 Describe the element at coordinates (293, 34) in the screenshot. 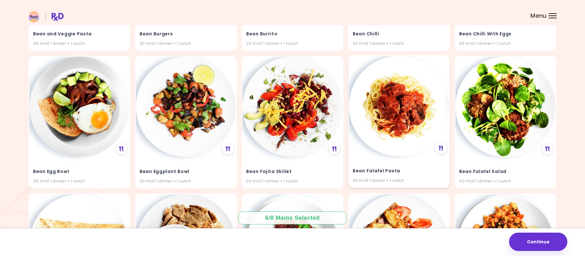

I see `h4: Bean Burrito` at that location.